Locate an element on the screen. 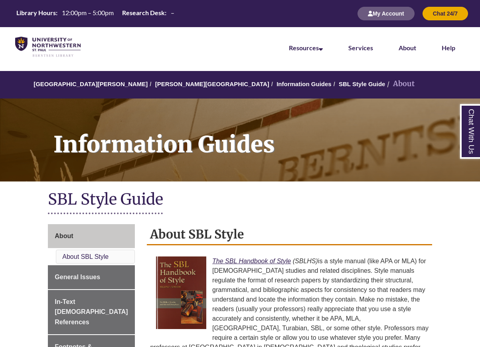 The height and width of the screenshot is (347, 480). h1: SBL Style Guide is located at coordinates (240, 200).